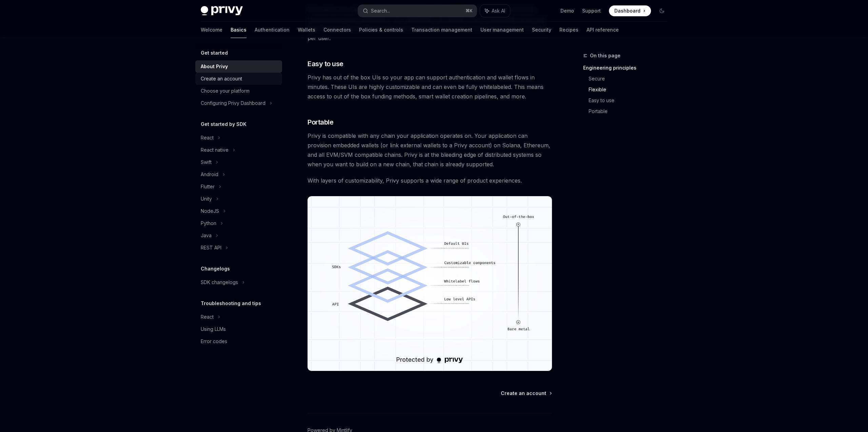  What do you see at coordinates (430, 150) in the screenshot?
I see `span: Privy is compatible with any chain your application operates on. Your application can provision e...` at bounding box center [430, 150].